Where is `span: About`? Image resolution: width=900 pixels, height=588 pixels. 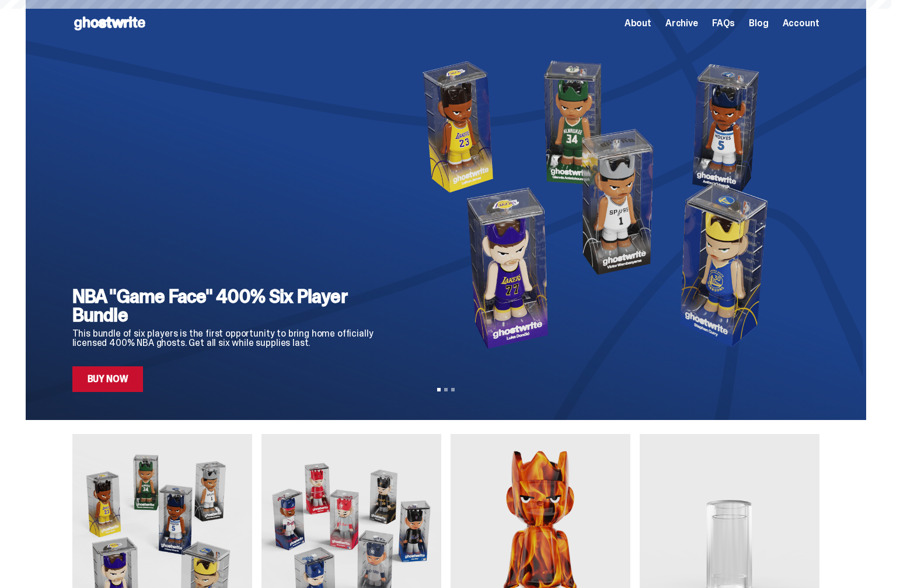 span: About is located at coordinates (637, 23).